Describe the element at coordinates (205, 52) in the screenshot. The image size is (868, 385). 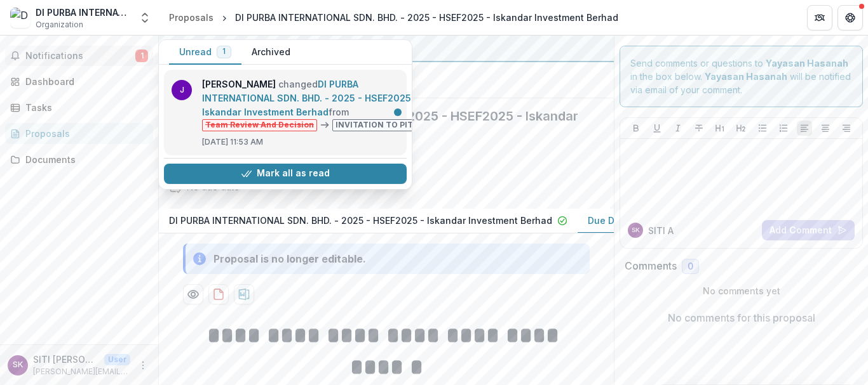
I see `button: Unread` at that location.